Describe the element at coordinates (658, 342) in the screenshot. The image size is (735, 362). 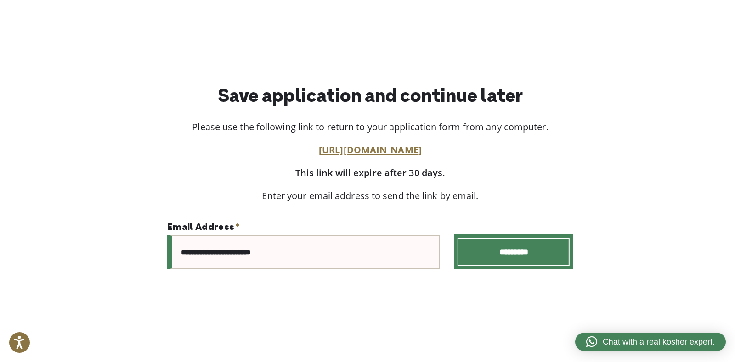
I see `span: Chat with a real kosher expert.` at that location.